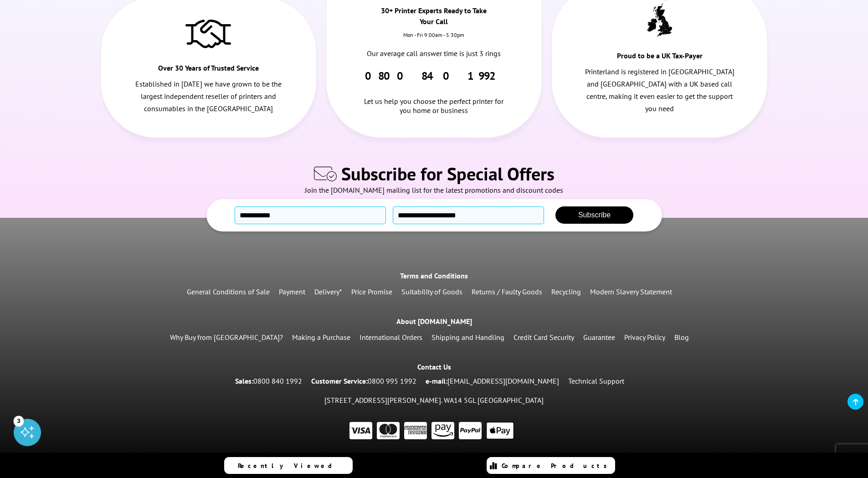  Describe the element at coordinates (507, 291) in the screenshot. I see `a: Returns / Faulty Goods` at that location.